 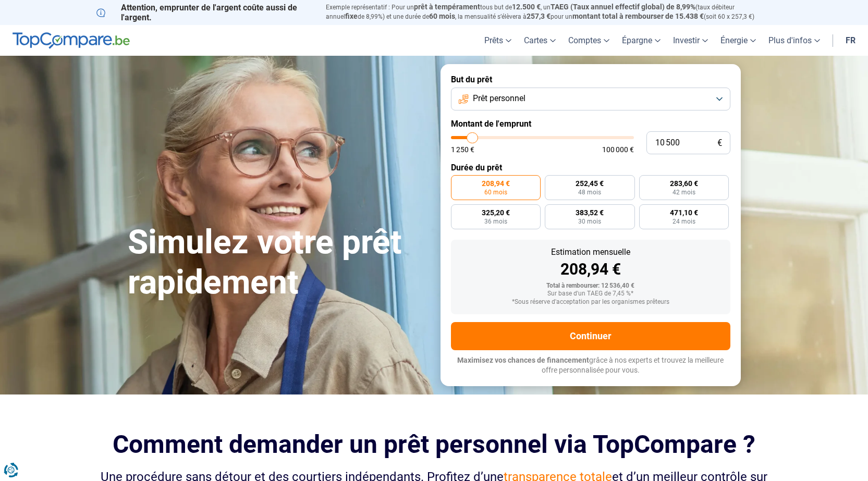 I want to click on div: Estimation mensuelle, so click(x=591, y=252).